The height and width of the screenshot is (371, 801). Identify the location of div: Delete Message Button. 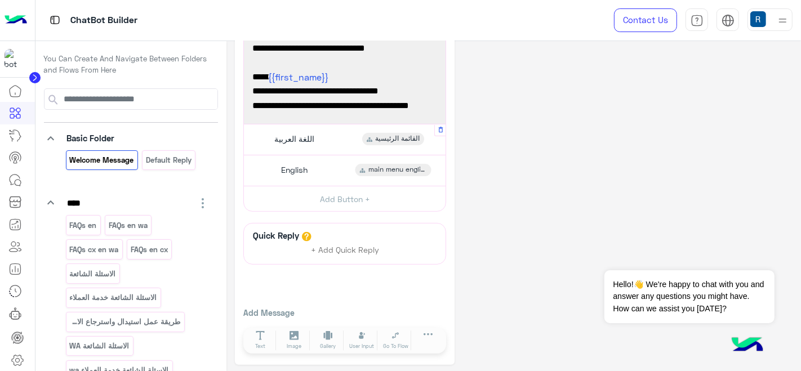
(440, 131).